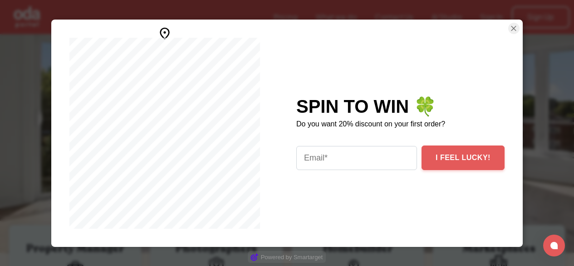 The image size is (574, 266). I want to click on button: Close Smartarget Popup, so click(514, 28).